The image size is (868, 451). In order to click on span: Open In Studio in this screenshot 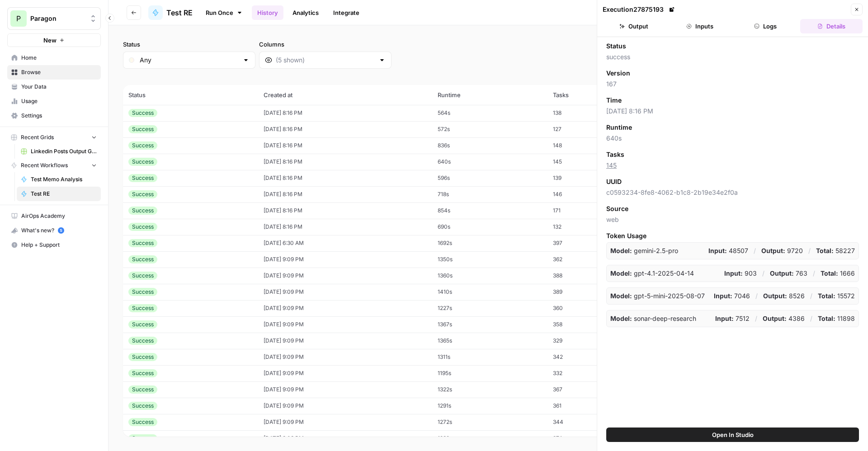, I will do `click(733, 435)`.